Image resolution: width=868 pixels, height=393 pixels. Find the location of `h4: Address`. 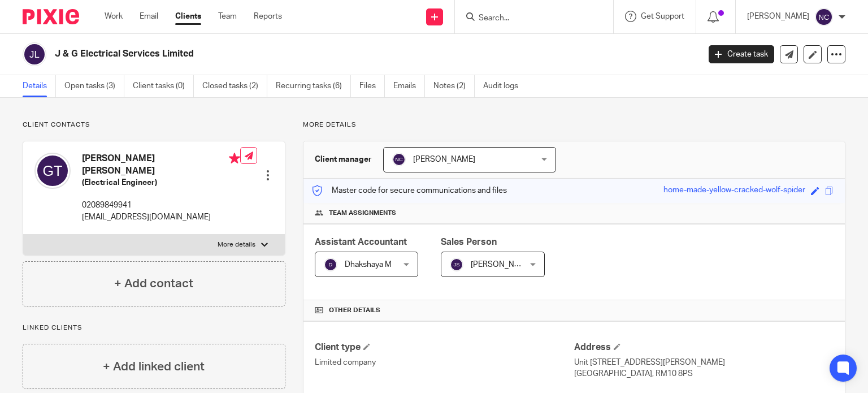

h4: Address is located at coordinates (704, 348).